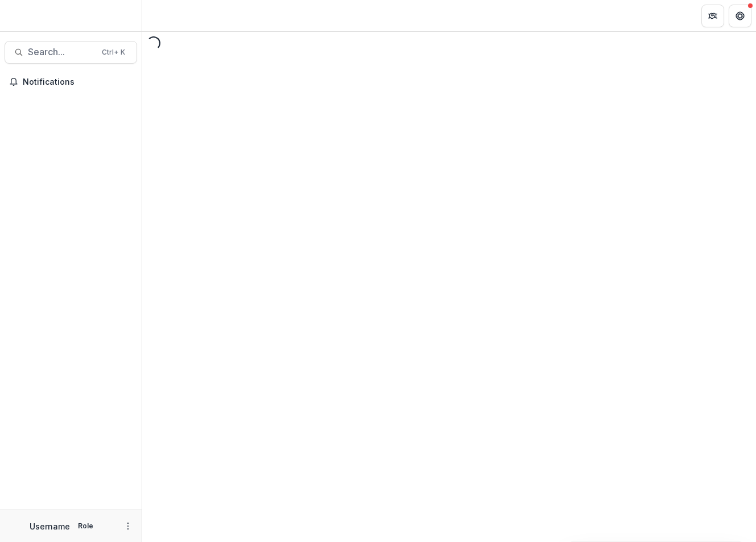 The height and width of the screenshot is (542, 756). Describe the element at coordinates (49, 526) in the screenshot. I see `p: Username` at that location.